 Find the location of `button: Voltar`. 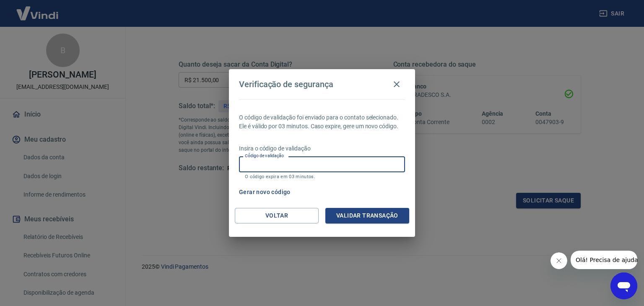

button: Voltar is located at coordinates (277, 215).